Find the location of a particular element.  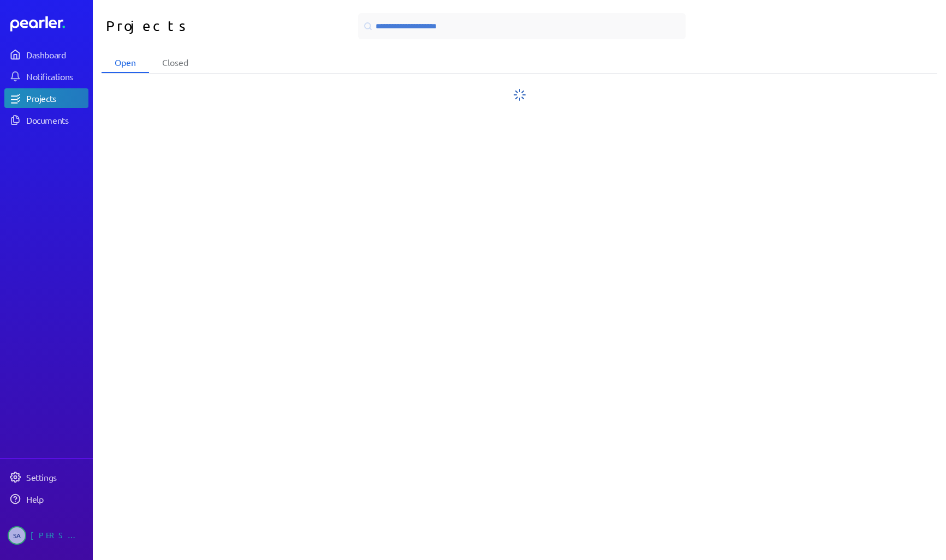

div: Documents is located at coordinates (57, 120).